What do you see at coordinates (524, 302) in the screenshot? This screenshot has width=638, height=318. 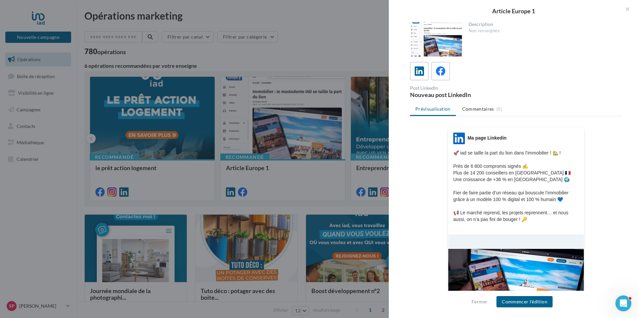 I see `button: Commencer l'édition` at bounding box center [524, 302].